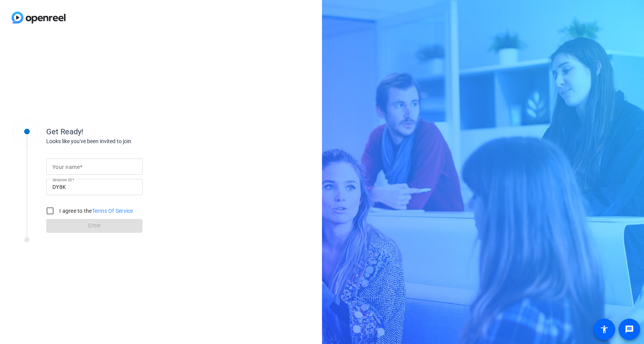 This screenshot has width=644, height=344. What do you see at coordinates (112, 211) in the screenshot?
I see `a: Terms Of Service` at bounding box center [112, 211].